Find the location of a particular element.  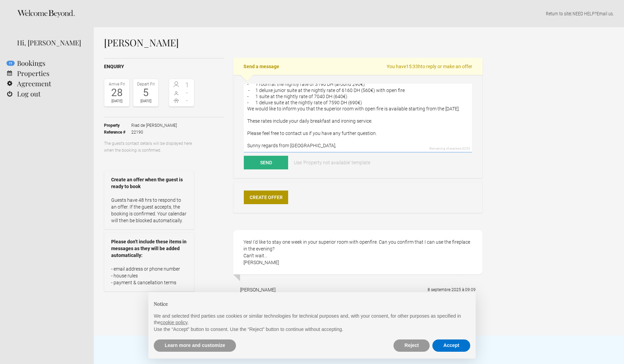

span: 22190 is located at coordinates (154, 132).